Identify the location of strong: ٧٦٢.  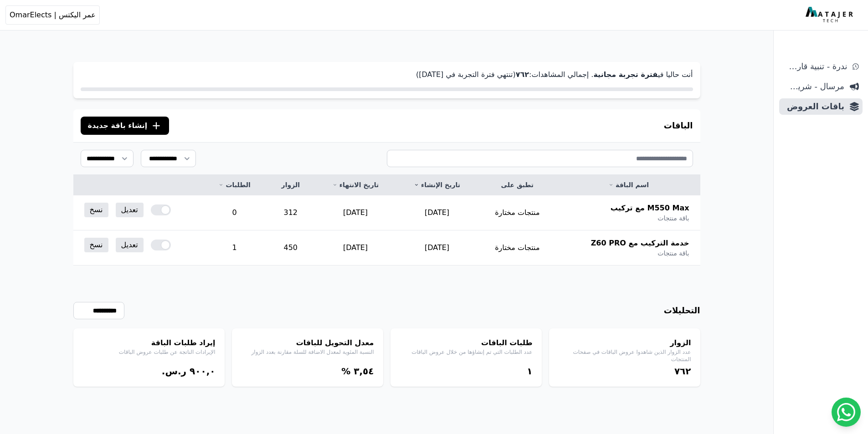
(522, 74).